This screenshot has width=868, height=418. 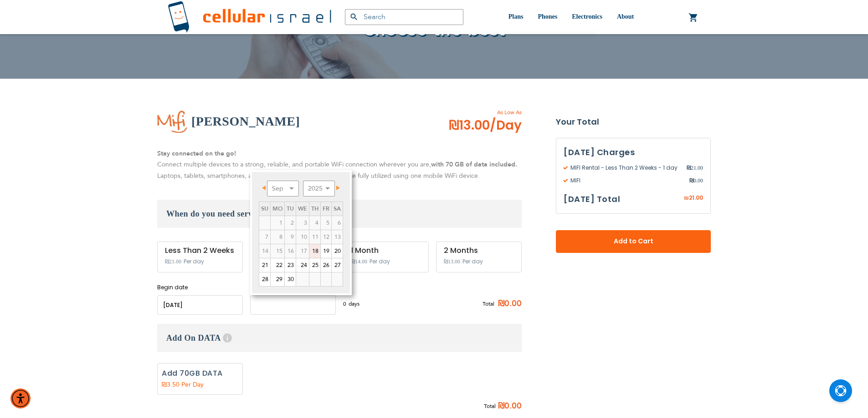 I want to click on span: Phones, so click(x=547, y=17).